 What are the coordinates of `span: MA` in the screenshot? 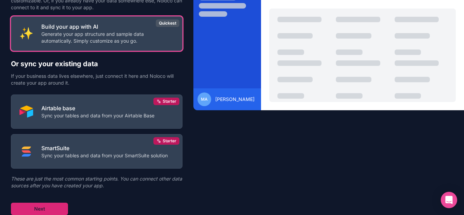 It's located at (204, 99).